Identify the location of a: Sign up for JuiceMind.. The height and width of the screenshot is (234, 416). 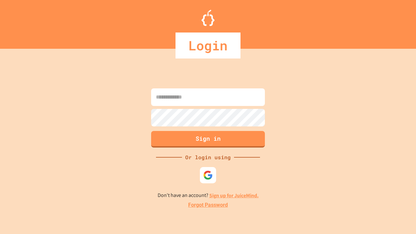
(234, 195).